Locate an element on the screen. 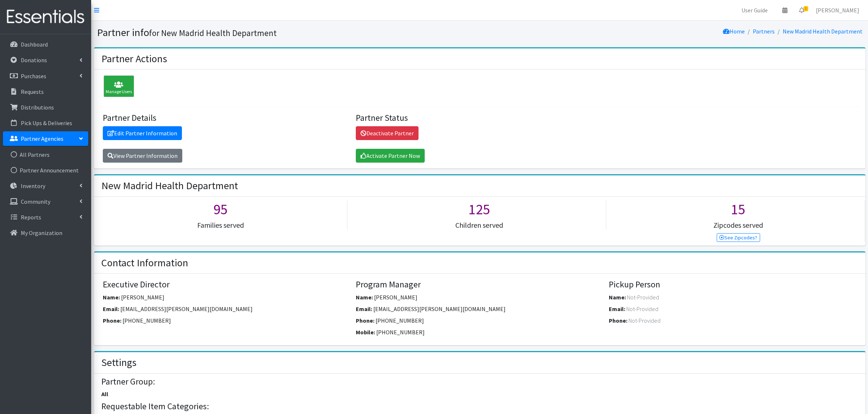 This screenshot has width=868, height=414. h4: Partner Group: is located at coordinates (479, 382).